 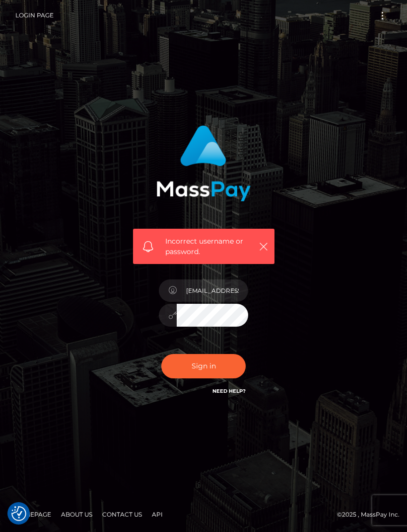 I want to click on button: Toggle navigation, so click(x=382, y=15).